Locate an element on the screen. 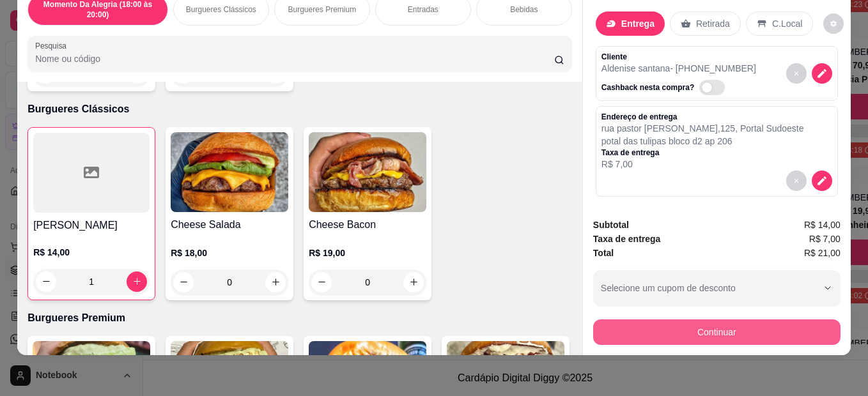 The width and height of the screenshot is (868, 396). button: Continuar is located at coordinates (717, 332).